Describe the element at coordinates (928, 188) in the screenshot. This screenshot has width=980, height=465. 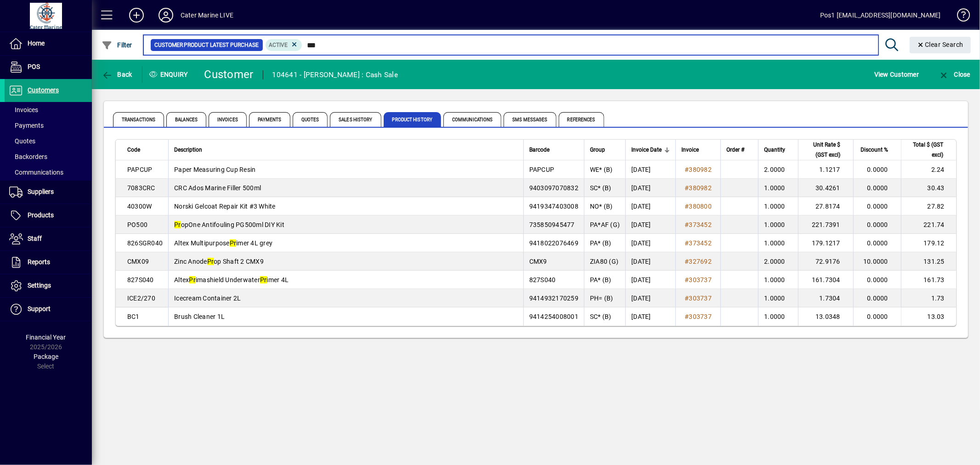
I see `td: 30.43` at that location.